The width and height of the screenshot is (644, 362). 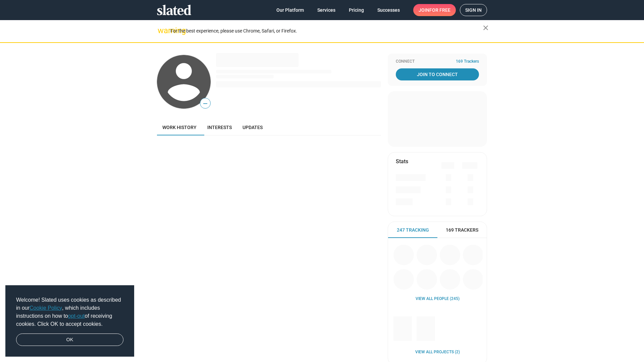 I want to click on span: Services, so click(x=326, y=10).